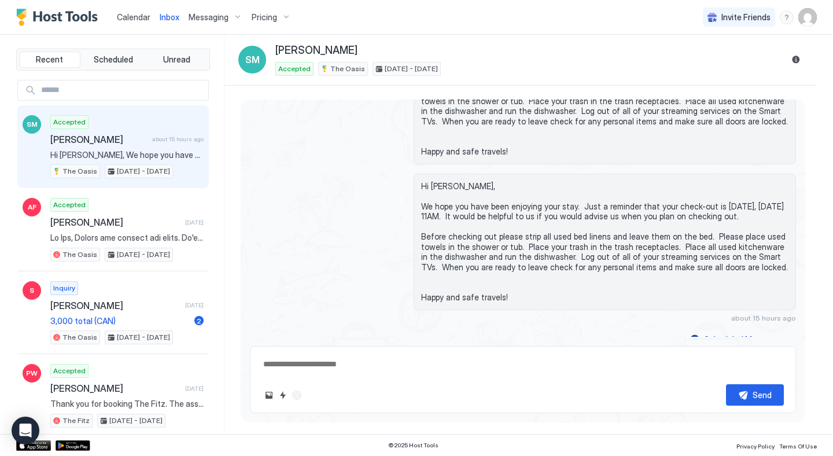 This screenshot has width=833, height=456. Describe the element at coordinates (264, 17) in the screenshot. I see `span: Pricing` at that location.